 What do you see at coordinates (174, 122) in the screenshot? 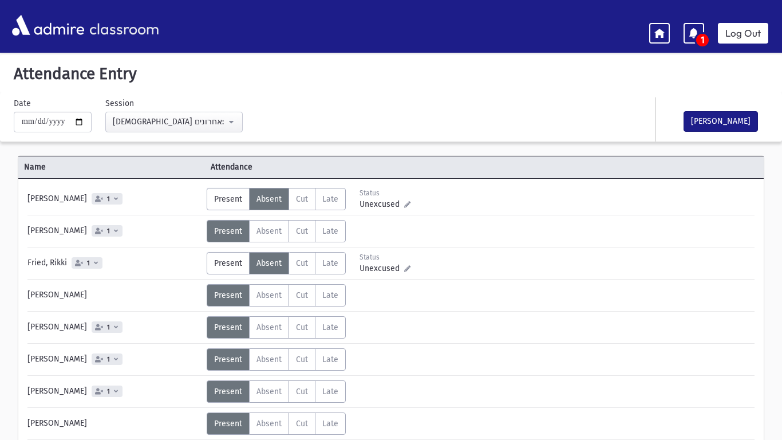
I see `button: 11א-H-נביאים אחרונים: ירמיהו(10:00AM-10:40AM)` at bounding box center [174, 122].